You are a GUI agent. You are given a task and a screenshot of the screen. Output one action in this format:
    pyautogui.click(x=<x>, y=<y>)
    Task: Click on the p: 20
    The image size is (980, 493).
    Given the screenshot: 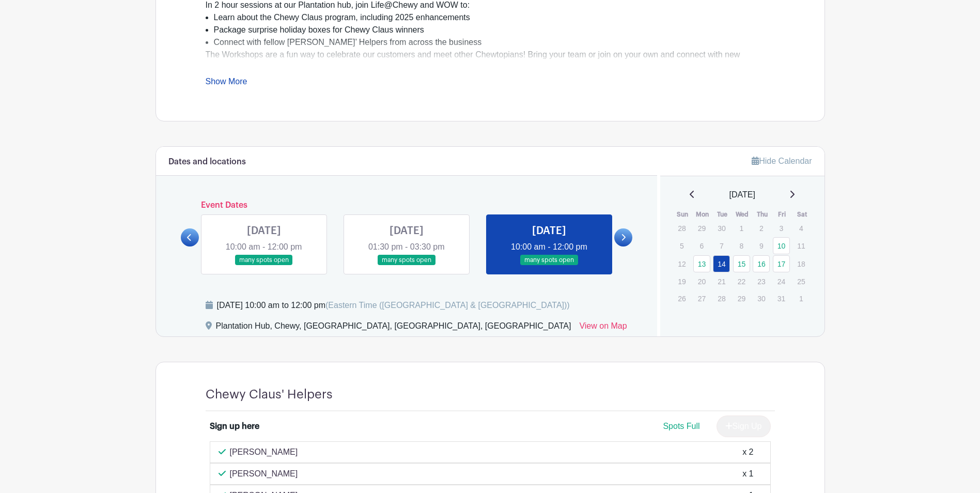 What is the action you would take?
    pyautogui.click(x=701, y=281)
    